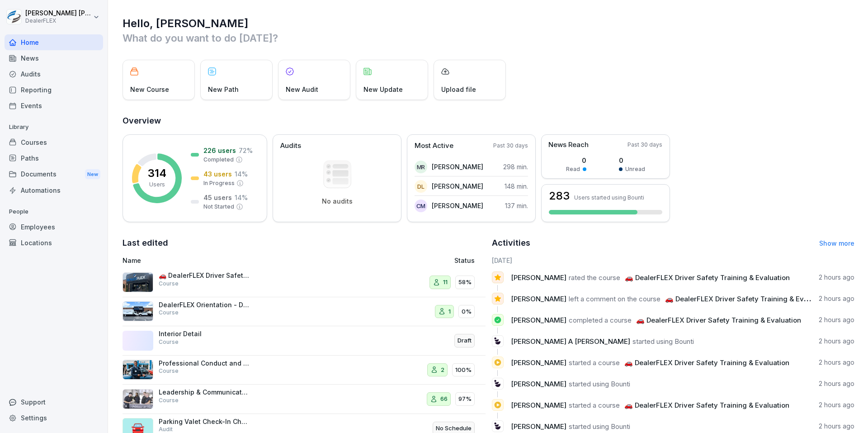  What do you see at coordinates (54, 90) in the screenshot?
I see `div: Reporting` at bounding box center [54, 90].